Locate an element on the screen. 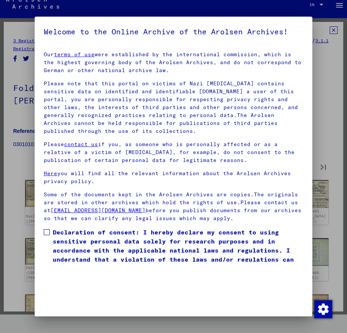 The image size is (347, 333). a: Here is located at coordinates (51, 173).